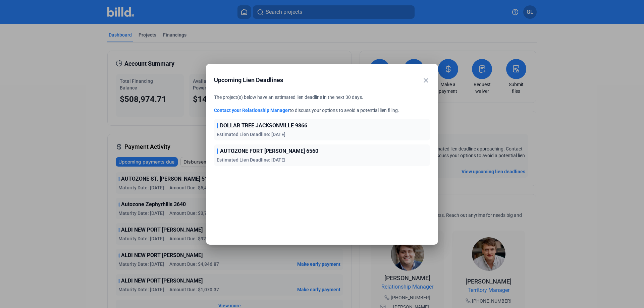 The width and height of the screenshot is (644, 308). I want to click on span: The project(s) below have an estimated lien deadline in the next 30 days., so click(288, 97).